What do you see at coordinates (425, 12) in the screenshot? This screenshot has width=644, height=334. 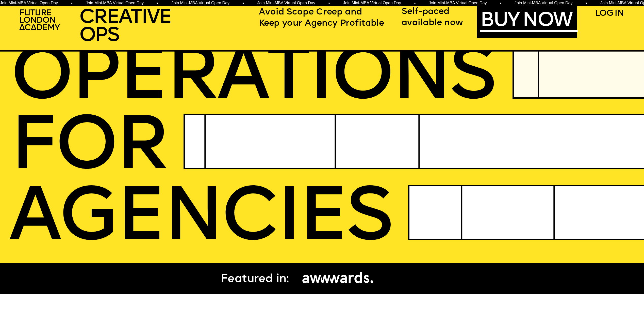 I see `span: Self-paced` at bounding box center [425, 12].